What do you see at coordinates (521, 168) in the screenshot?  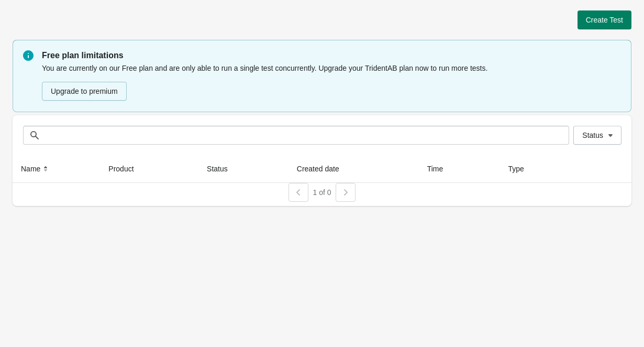 I see `button: Type` at bounding box center [521, 168].